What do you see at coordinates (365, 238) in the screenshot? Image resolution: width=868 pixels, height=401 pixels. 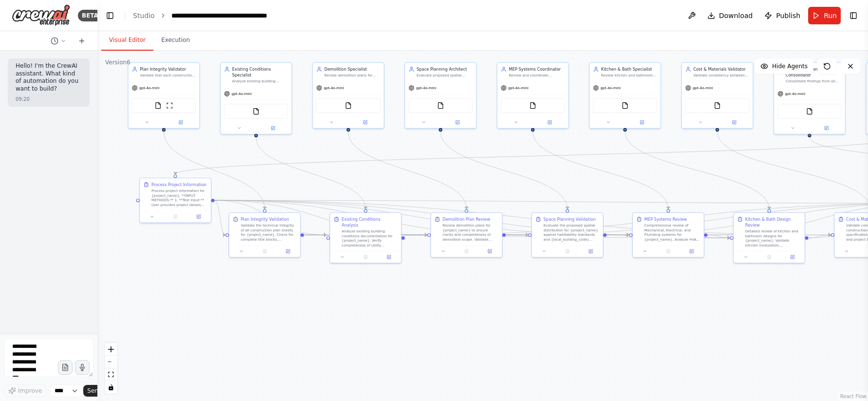 I see `div: Existing Conditions AnalysisAnalyze existing building conditions documentation for {project_name}...` at bounding box center [365, 238].